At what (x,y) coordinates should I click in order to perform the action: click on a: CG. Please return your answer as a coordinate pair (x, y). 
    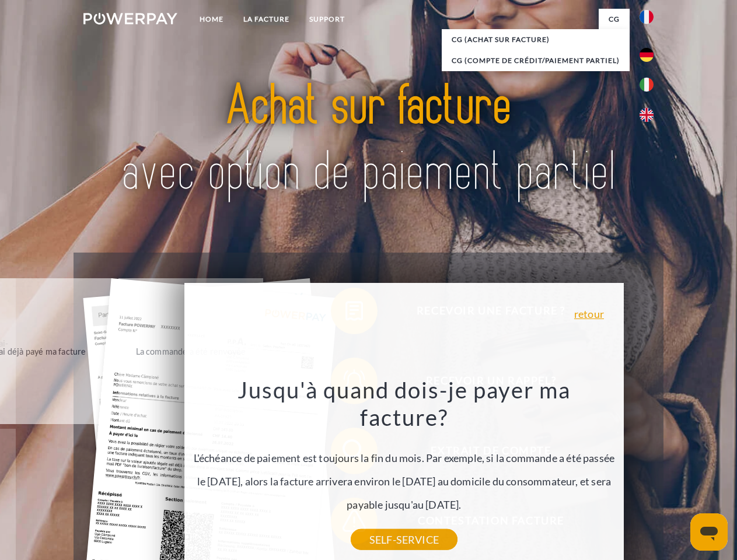
    Looking at the image, I should click on (614, 19).